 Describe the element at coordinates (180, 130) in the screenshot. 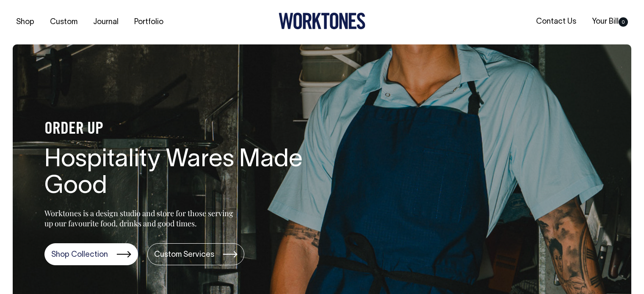

I see `h4: ORDER UP` at that location.